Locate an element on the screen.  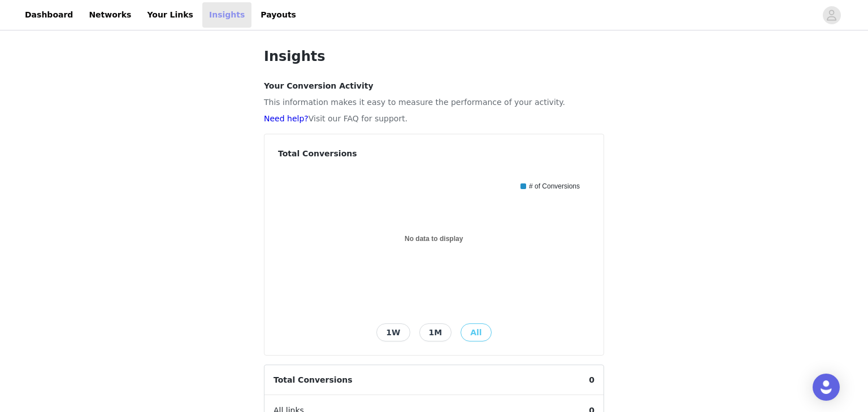
a: Dashboard is located at coordinates (49, 15).